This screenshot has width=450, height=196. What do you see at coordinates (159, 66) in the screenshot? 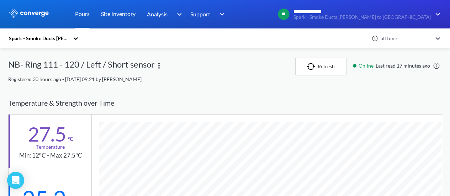
I see `img: more.svg` at bounding box center [159, 66].